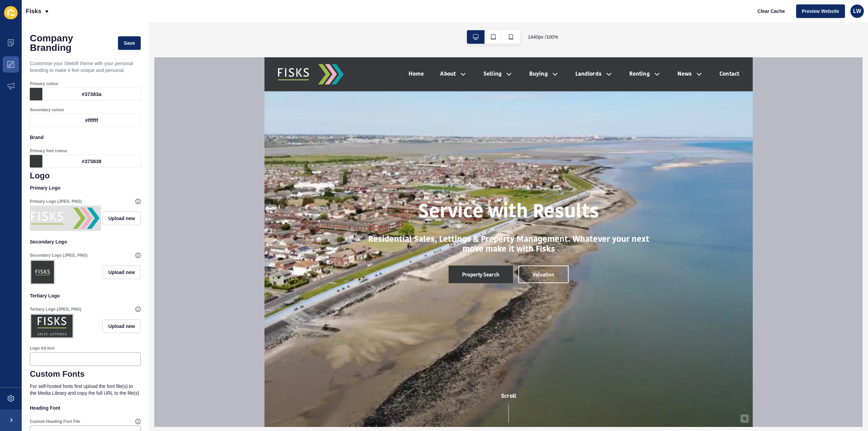  What do you see at coordinates (465, 17) in the screenshot?
I see `a: Contact` at bounding box center [465, 17].